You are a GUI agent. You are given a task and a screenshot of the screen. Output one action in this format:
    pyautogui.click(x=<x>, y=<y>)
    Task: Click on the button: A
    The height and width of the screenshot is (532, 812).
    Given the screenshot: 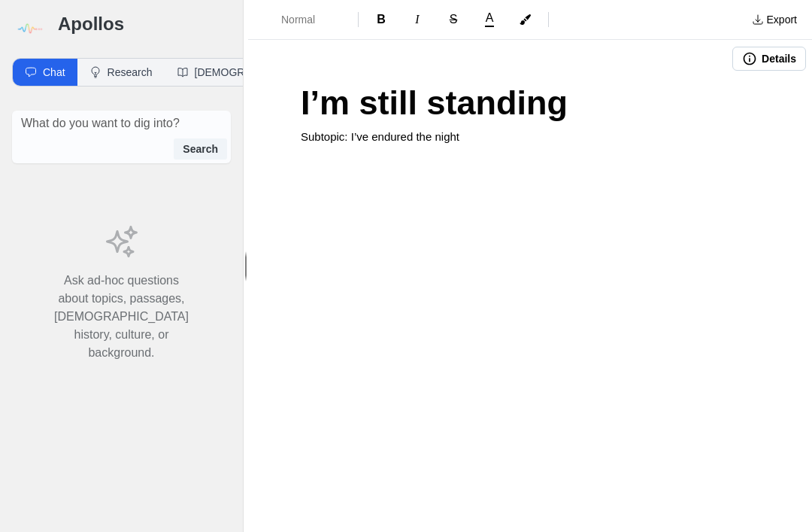 What is the action you would take?
    pyautogui.click(x=489, y=20)
    